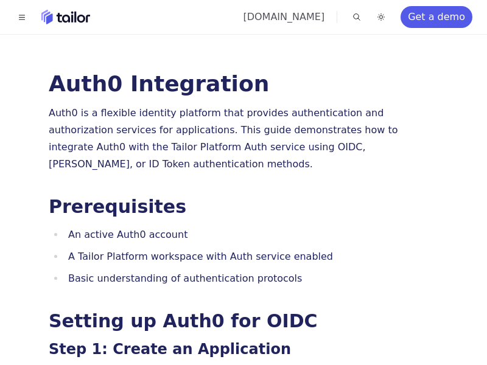 The width and height of the screenshot is (487, 365). I want to click on p: Auth0 is a flexible identity platform that provides authentication and authorization services for..., so click(243, 139).